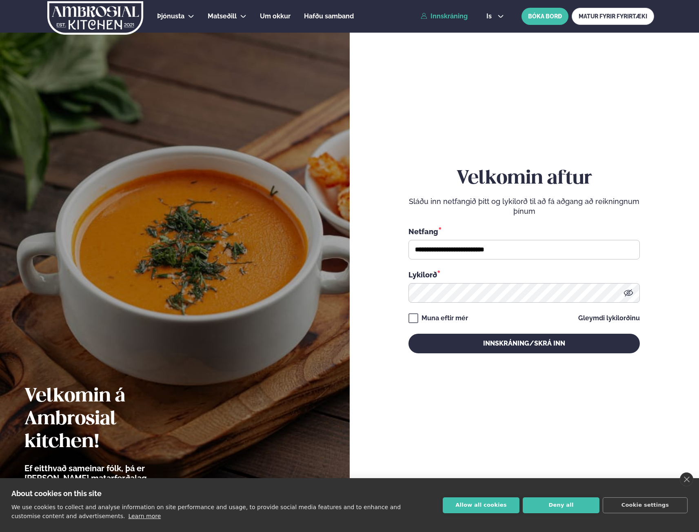  I want to click on strong: About cookies on this site, so click(56, 493).